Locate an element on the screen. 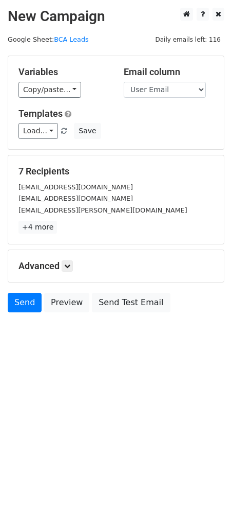 This screenshot has height=511, width=232. a: +4 more is located at coordinates (38, 227).